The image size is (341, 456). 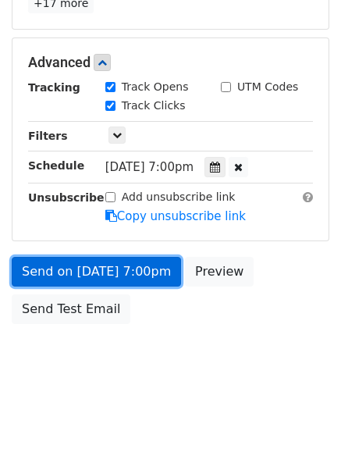 What do you see at coordinates (56, 166) in the screenshot?
I see `strong: Schedule` at bounding box center [56, 166].